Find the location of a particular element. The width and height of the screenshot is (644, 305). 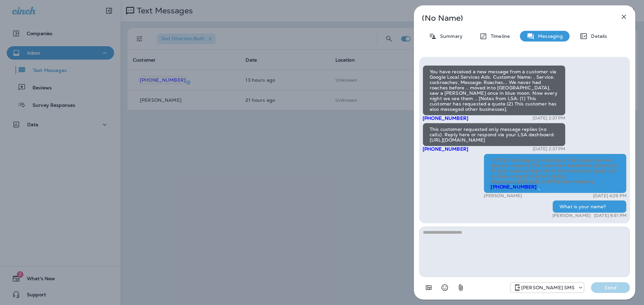

div: What is your name? is located at coordinates (589, 207).